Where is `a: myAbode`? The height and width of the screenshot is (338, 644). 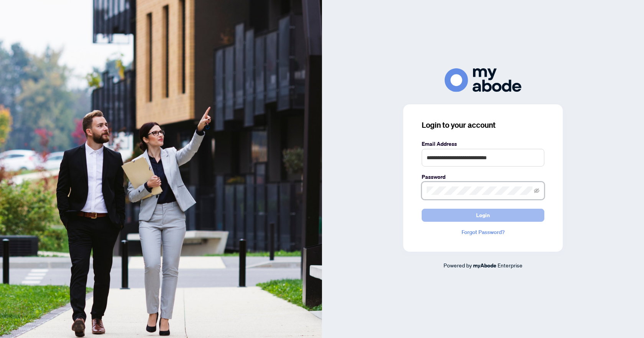 a: myAbode is located at coordinates (485, 266).